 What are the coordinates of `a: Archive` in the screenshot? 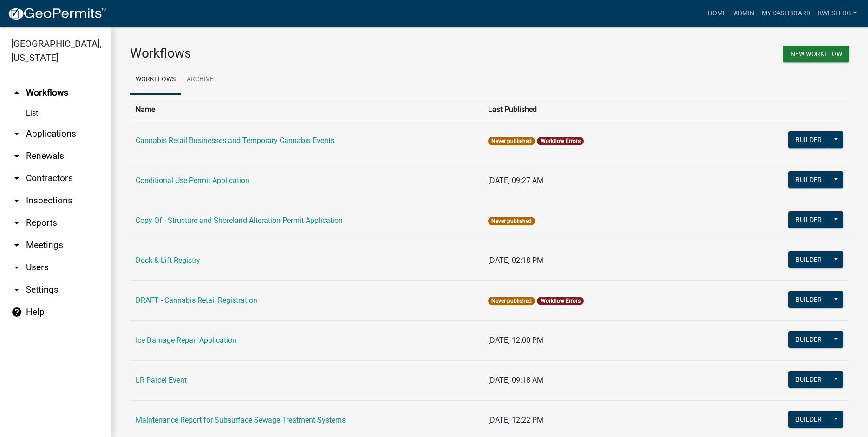 It's located at (200, 80).